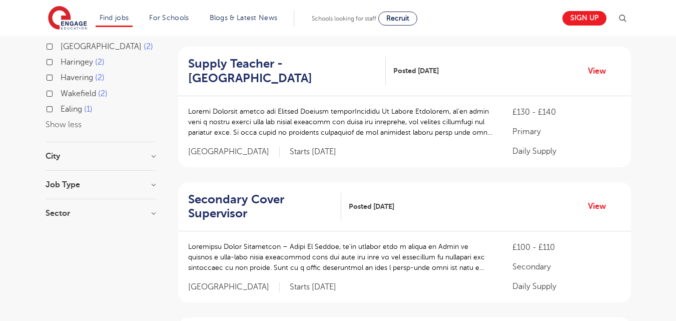 The image size is (676, 321). I want to click on h3: City, so click(101, 156).